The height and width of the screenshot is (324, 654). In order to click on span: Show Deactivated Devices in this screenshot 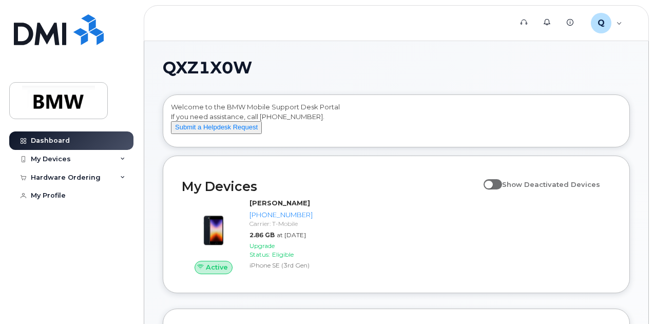, I will do `click(550, 184)`.